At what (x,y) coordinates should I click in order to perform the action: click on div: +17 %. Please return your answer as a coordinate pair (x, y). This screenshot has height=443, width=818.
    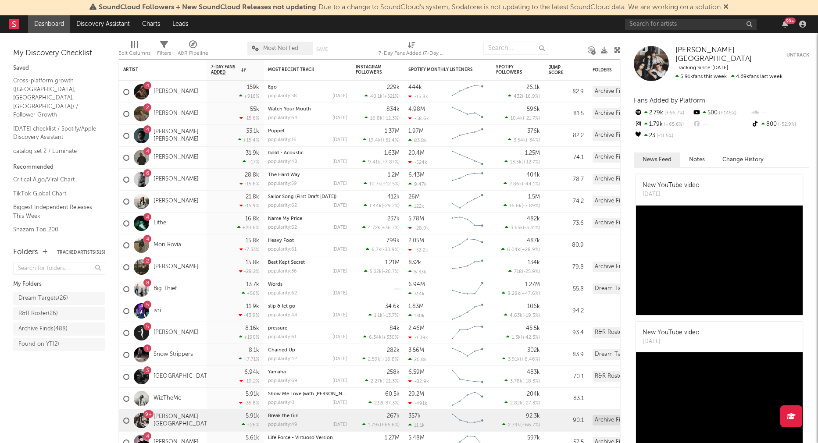
    Looking at the image, I should click on (251, 162).